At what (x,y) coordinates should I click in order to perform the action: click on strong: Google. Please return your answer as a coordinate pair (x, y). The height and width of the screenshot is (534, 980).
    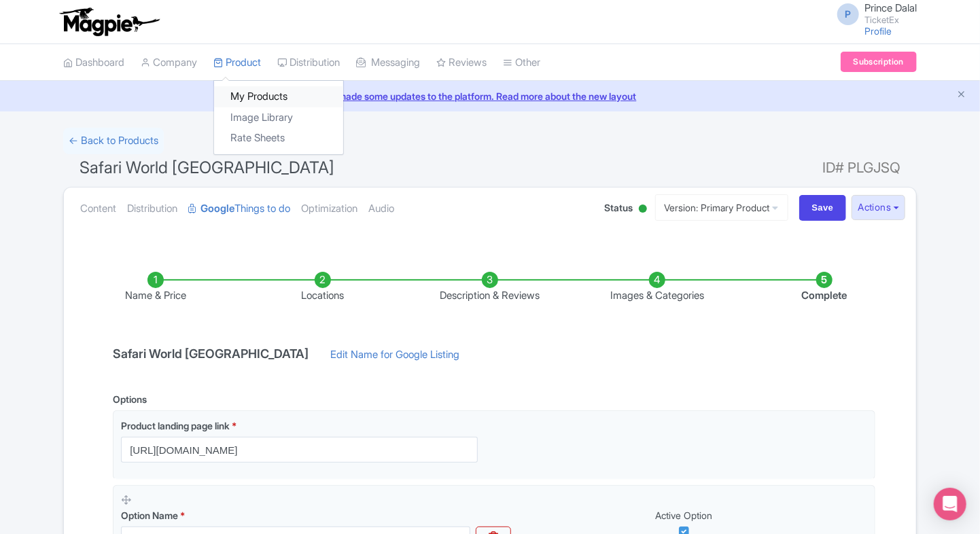
    Looking at the image, I should click on (217, 209).